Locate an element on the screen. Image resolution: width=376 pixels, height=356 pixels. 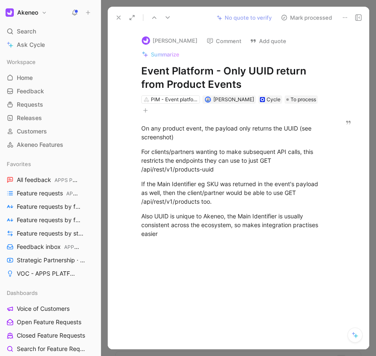
a: Akeneo Features is located at coordinates (50, 145).